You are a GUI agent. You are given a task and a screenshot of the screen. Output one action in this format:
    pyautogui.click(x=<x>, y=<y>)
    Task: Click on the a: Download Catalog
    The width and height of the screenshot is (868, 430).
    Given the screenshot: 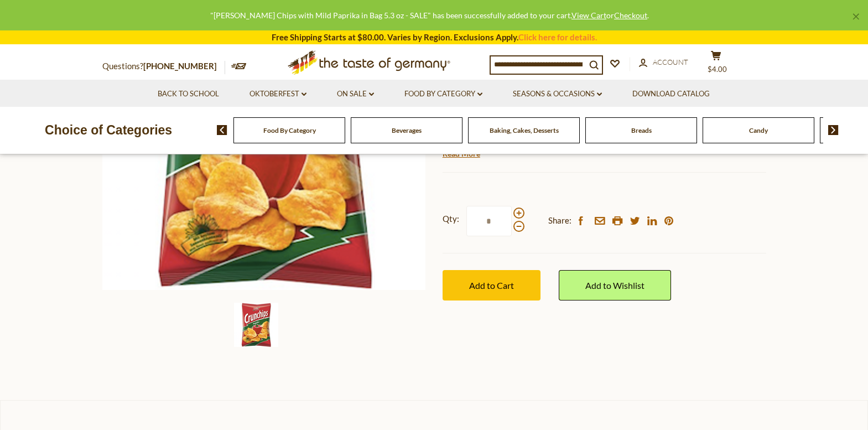 What is the action you would take?
    pyautogui.click(x=671, y=94)
    